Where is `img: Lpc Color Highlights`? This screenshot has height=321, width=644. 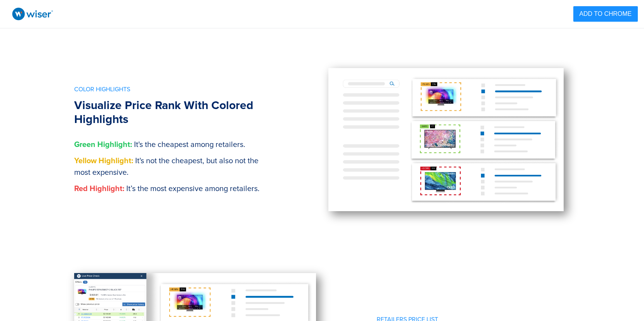 img: Lpc Color Highlights is located at coordinates (447, 140).